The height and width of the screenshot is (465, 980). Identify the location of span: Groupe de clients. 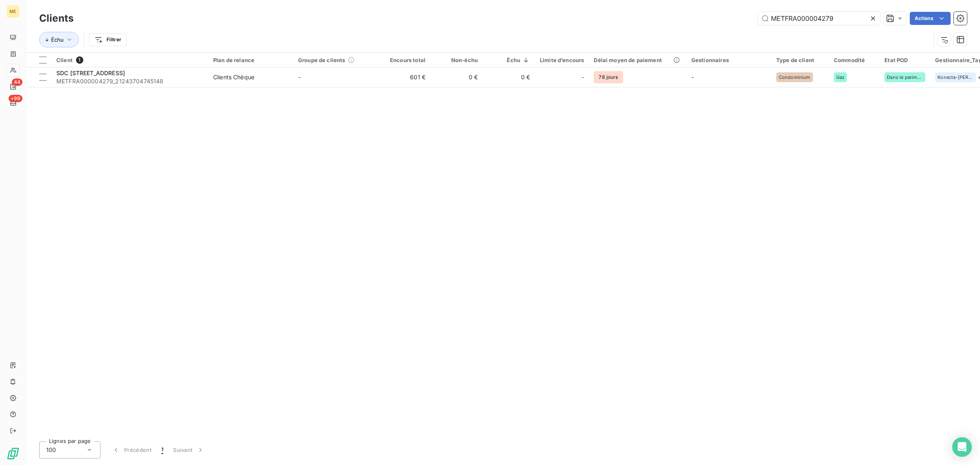
(322, 60).